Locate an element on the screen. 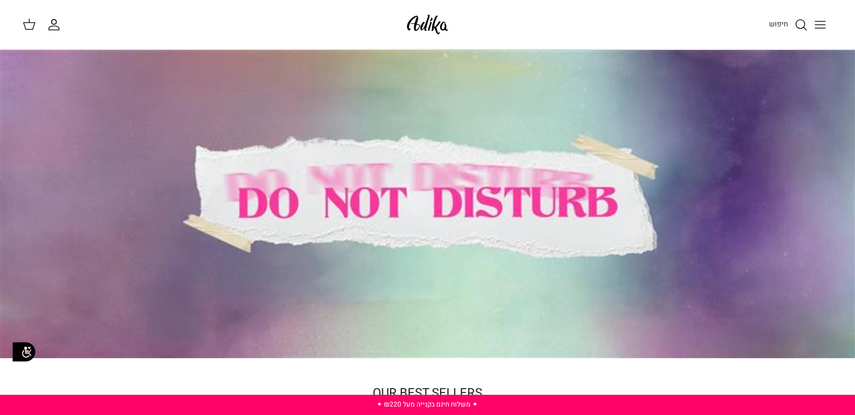 The image size is (855, 415). a: חיפוש is located at coordinates (789, 25).